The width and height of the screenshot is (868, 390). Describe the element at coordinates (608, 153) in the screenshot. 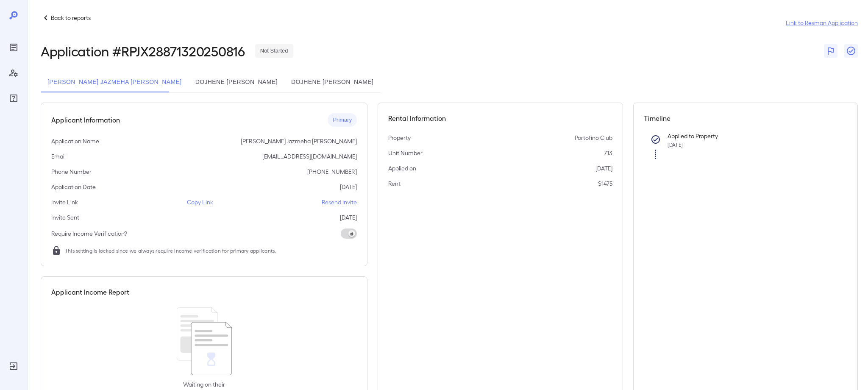

I see `p: 713` at that location.